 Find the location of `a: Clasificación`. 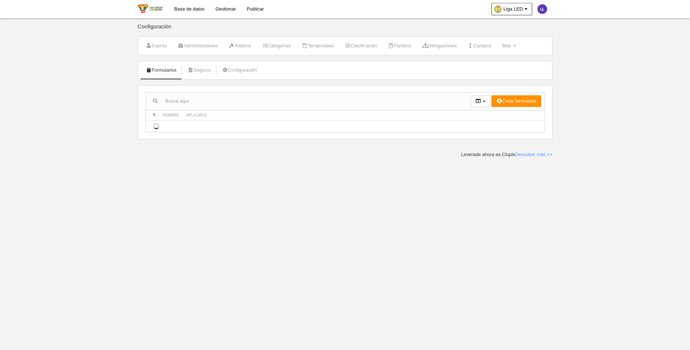

a: Clasificación is located at coordinates (361, 46).